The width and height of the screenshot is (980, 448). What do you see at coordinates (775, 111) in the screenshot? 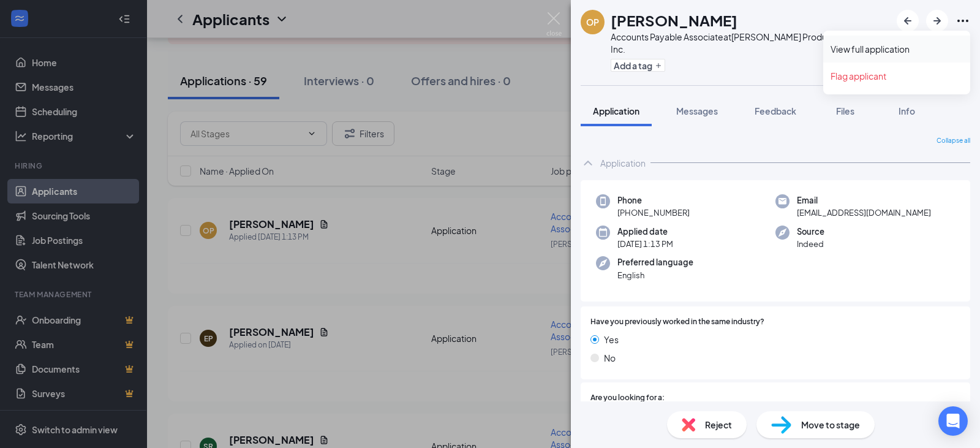
I see `span: Feedback` at bounding box center [775, 111].